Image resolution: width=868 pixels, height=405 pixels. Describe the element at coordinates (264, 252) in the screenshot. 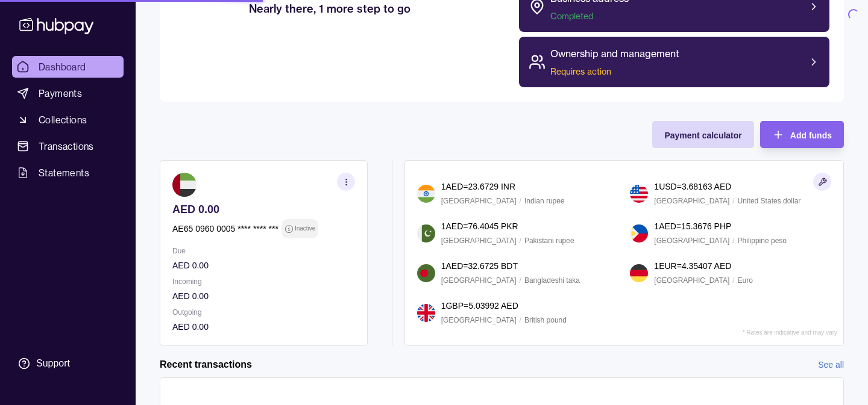

I see `p: Due` at that location.